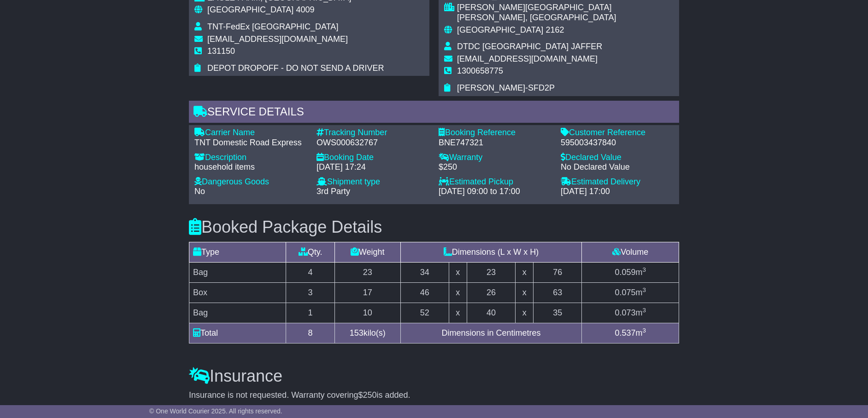 This screenshot has width=868, height=418. I want to click on span: DEPOT DROPOFF - DO NOT SEND A DRIVER, so click(295, 68).